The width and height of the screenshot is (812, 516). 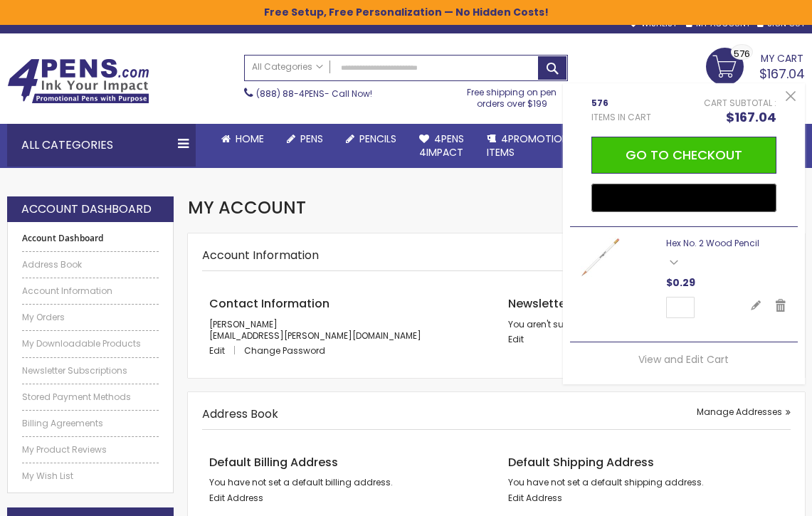 What do you see at coordinates (739, 411) in the screenshot?
I see `span: Manage Addresses` at bounding box center [739, 411].